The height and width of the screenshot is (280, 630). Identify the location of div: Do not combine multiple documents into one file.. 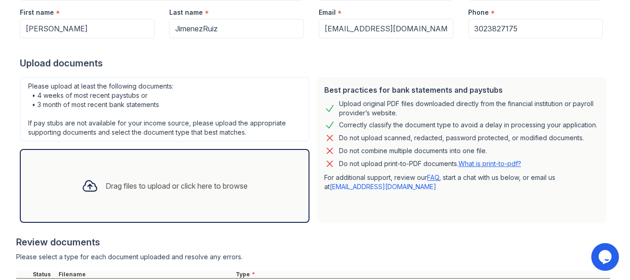
(413, 151).